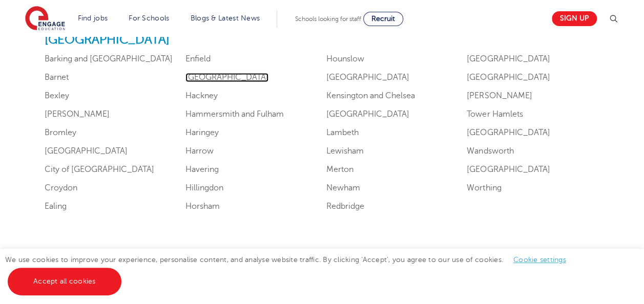  What do you see at coordinates (540, 260) in the screenshot?
I see `a: Cookie settings` at bounding box center [540, 260].